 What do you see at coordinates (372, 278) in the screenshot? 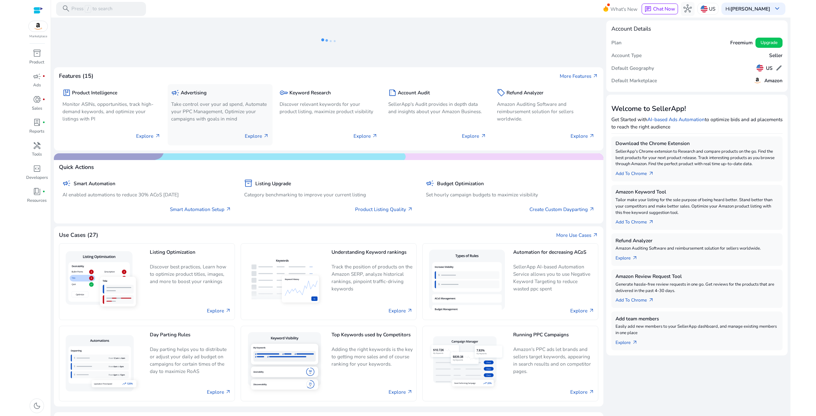
I see `p: Track the position of products on the Amazon SERP, analyze historical rankings, pinpoint traffic-...` at bounding box center [372, 278].